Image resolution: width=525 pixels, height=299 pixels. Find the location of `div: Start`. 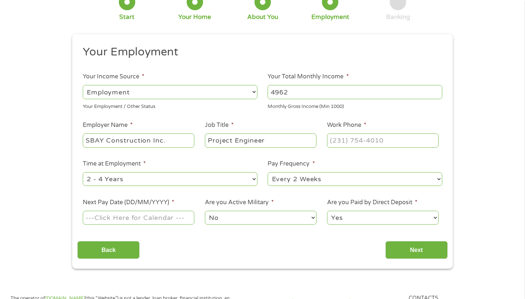

div: Start is located at coordinates (127, 17).